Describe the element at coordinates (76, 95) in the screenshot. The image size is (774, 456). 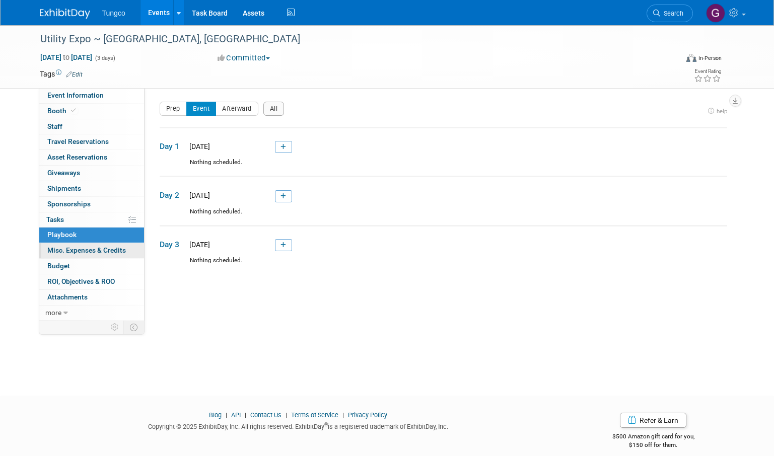
I see `span: Event Information` at that location.